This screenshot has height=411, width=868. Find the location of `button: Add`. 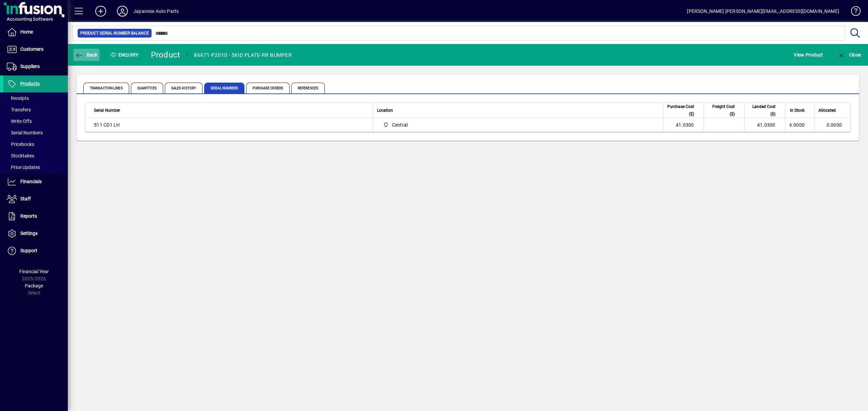

button: Add is located at coordinates (101, 11).